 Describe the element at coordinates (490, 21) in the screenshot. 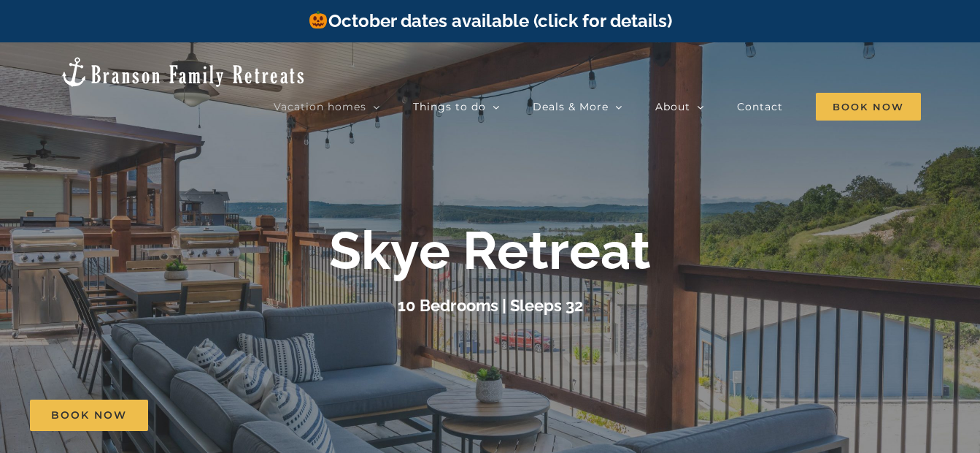

I see `a: October dates available (click for details)` at that location.